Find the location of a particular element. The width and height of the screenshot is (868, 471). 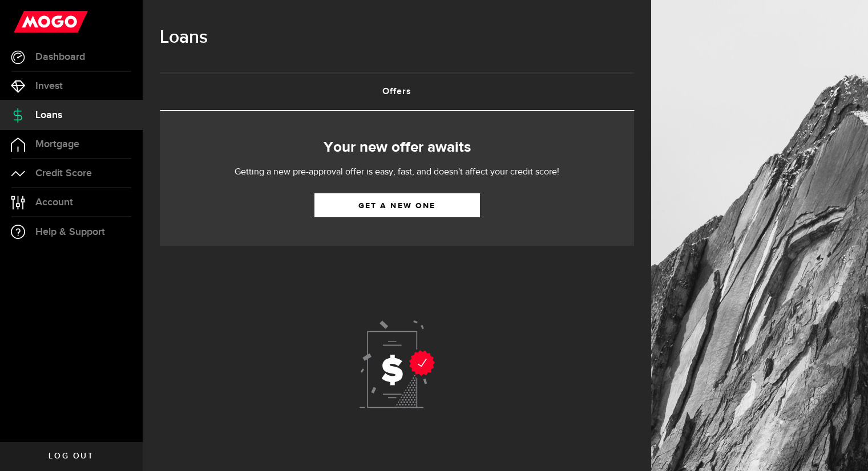

h2: Your new offer awaits is located at coordinates (397, 148).